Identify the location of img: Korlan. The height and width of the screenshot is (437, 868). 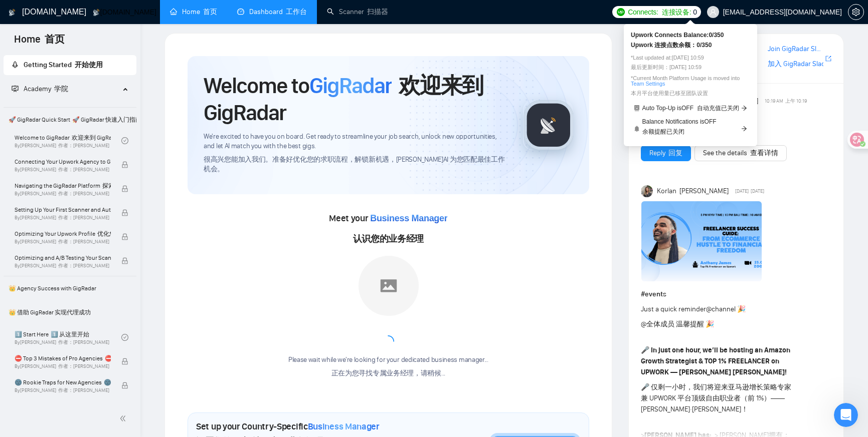
(647, 192).